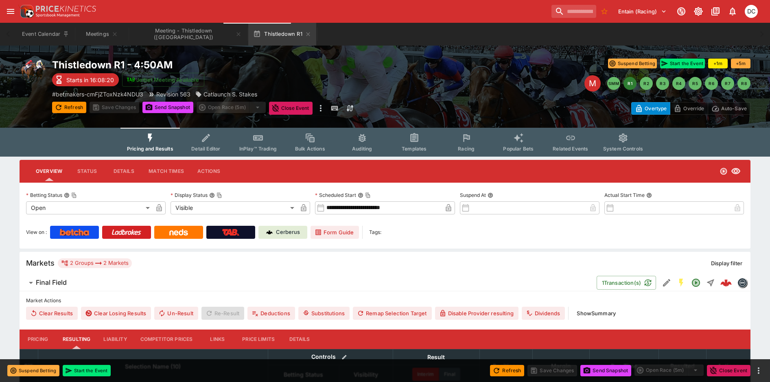  I want to click on p: Overtype, so click(656, 108).